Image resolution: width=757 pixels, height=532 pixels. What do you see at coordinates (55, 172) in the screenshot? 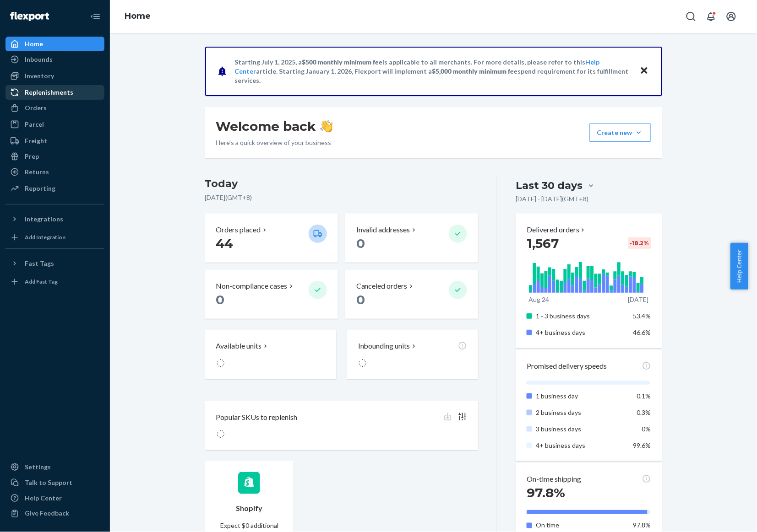
I see `a: Returns` at bounding box center [55, 172].